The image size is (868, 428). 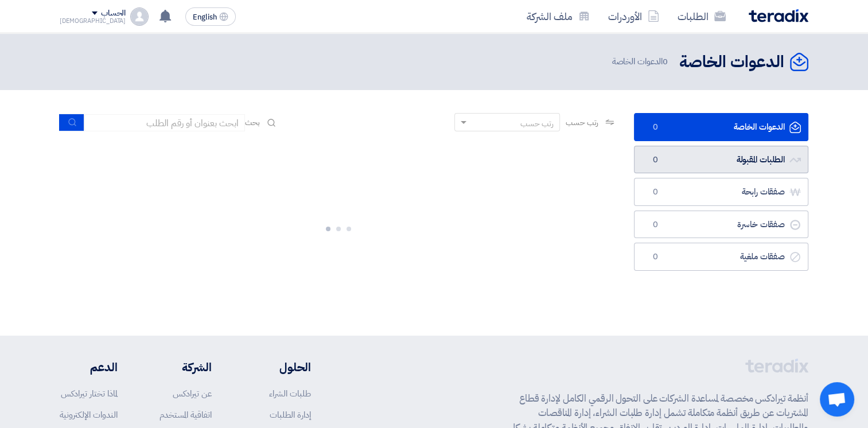 I want to click on a: طلبات الشراء, so click(x=290, y=394).